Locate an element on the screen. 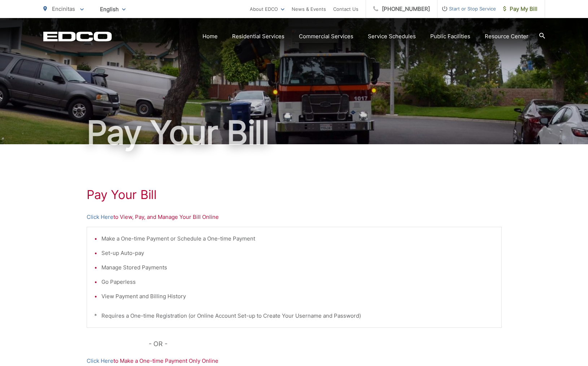 The image size is (588, 366). li: Make a One-time Payment or Schedule a One-time Payment is located at coordinates (298, 239).